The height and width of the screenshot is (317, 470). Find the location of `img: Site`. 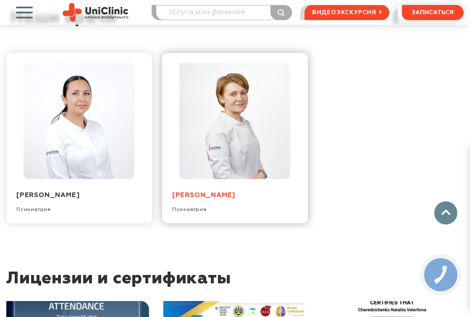

img: Site is located at coordinates (95, 12).